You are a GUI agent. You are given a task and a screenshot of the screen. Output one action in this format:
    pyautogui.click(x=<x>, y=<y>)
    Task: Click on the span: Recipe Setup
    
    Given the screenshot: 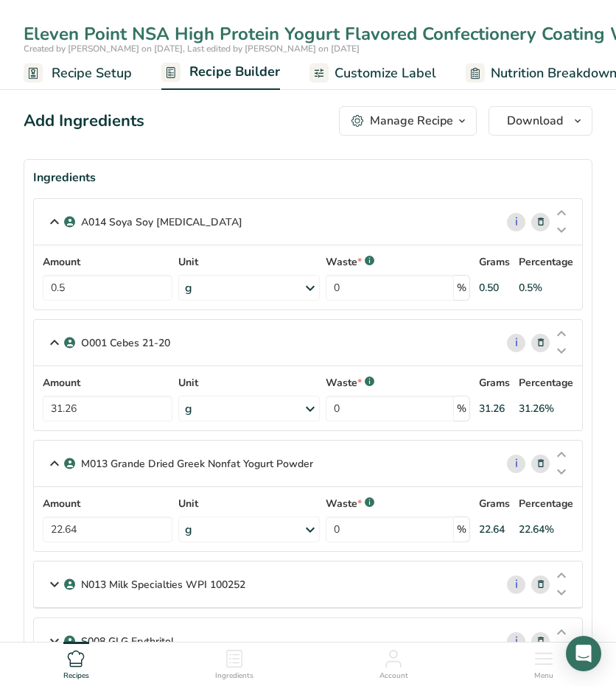 What is the action you would take?
    pyautogui.click(x=92, y=73)
    